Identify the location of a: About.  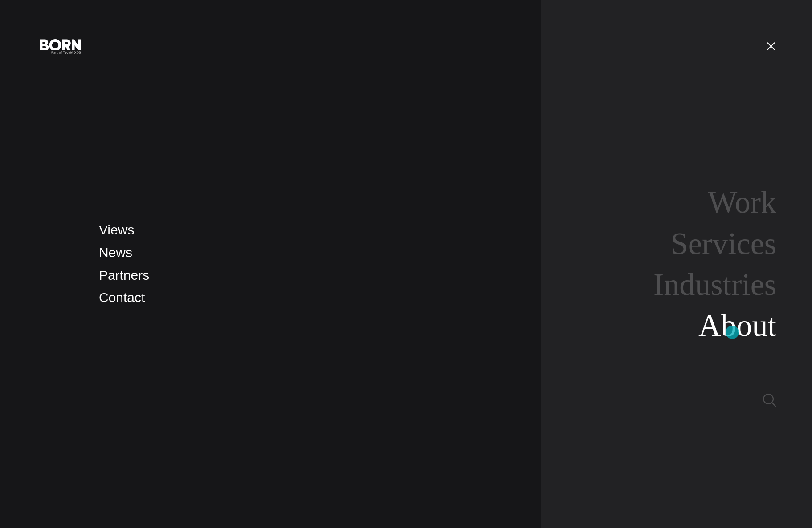
(737, 325).